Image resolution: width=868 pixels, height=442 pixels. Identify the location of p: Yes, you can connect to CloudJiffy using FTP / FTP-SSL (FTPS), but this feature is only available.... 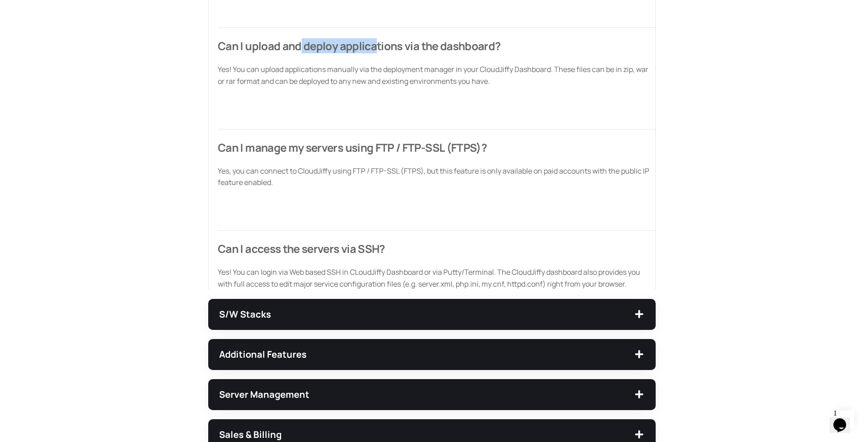
(437, 177).